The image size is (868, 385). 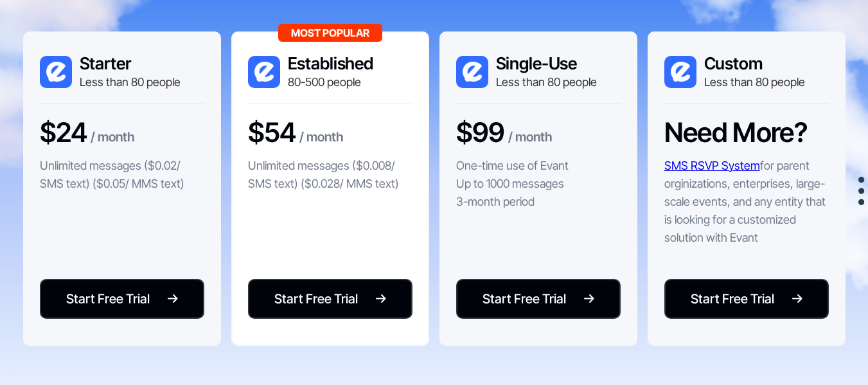 I want to click on h3: Need More?, so click(x=735, y=133).